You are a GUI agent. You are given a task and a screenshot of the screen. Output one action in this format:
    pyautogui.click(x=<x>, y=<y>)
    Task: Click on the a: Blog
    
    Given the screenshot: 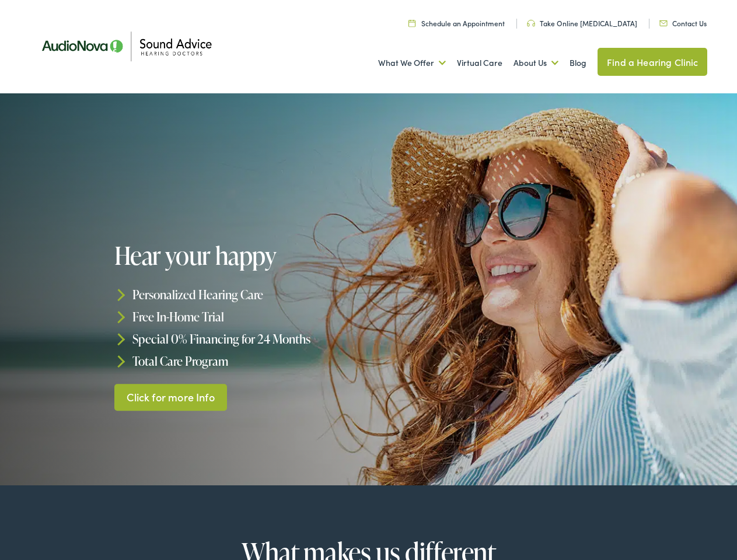 What is the action you would take?
    pyautogui.click(x=577, y=63)
    